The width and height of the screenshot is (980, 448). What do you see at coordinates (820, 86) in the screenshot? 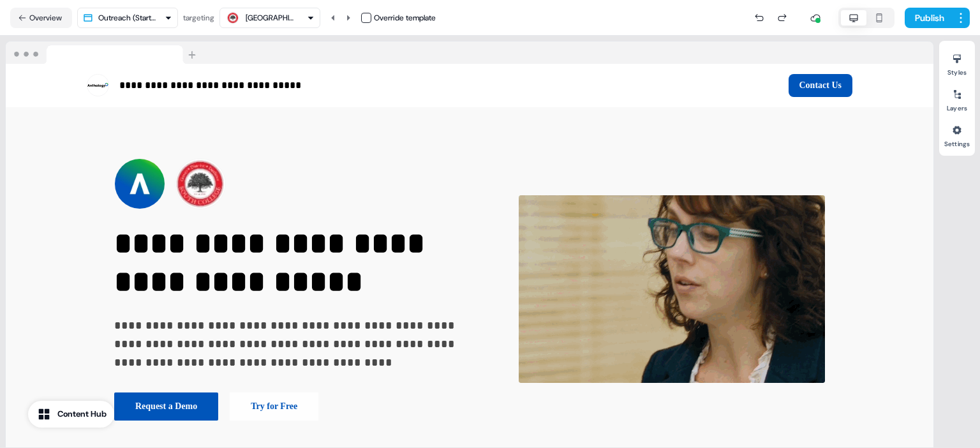
I see `button: Contact Us` at bounding box center [820, 86].